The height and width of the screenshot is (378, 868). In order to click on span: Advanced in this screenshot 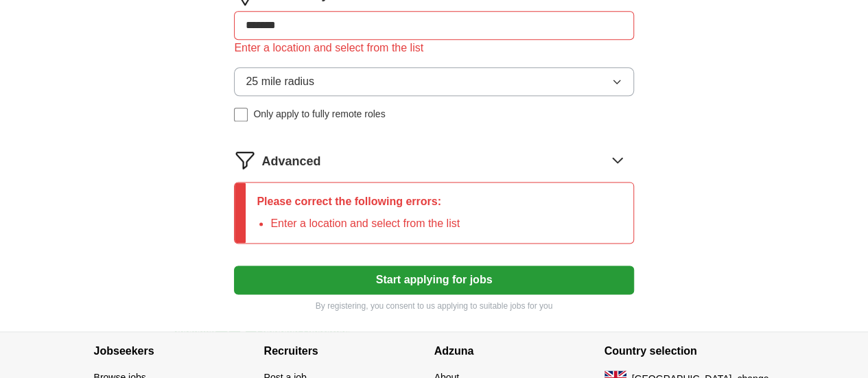, I will do `click(291, 161)`.